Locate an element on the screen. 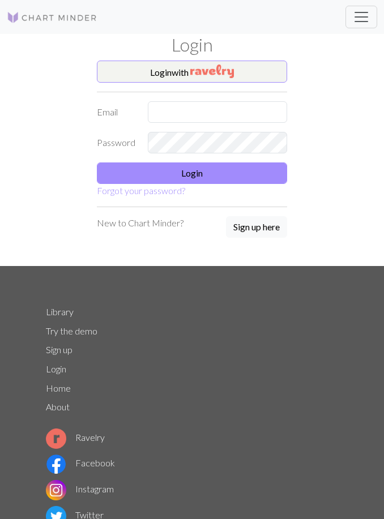 The width and height of the screenshot is (384, 519). p: New to Chart Minder? is located at coordinates (140, 223).